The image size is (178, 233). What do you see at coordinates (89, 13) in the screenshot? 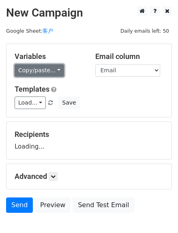
I see `h2: New Campaign` at bounding box center [89, 13].